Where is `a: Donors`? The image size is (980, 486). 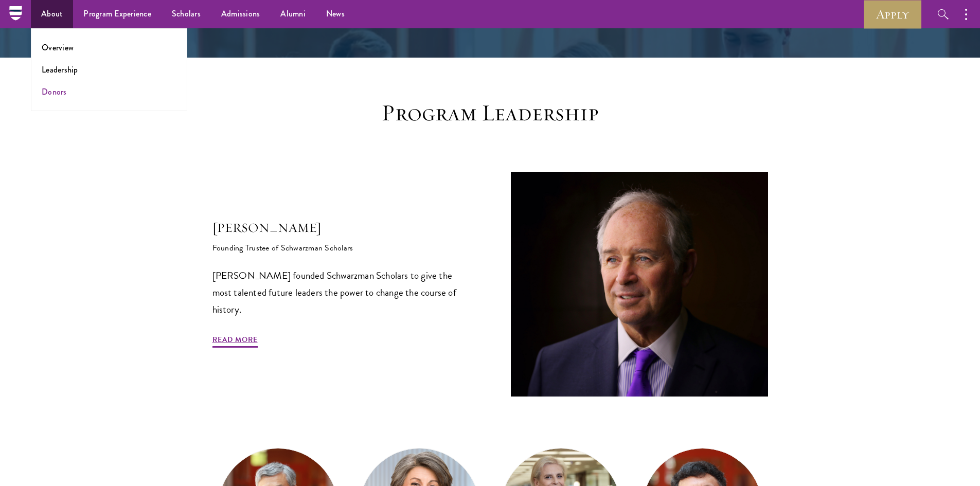
a: Donors is located at coordinates (54, 92).